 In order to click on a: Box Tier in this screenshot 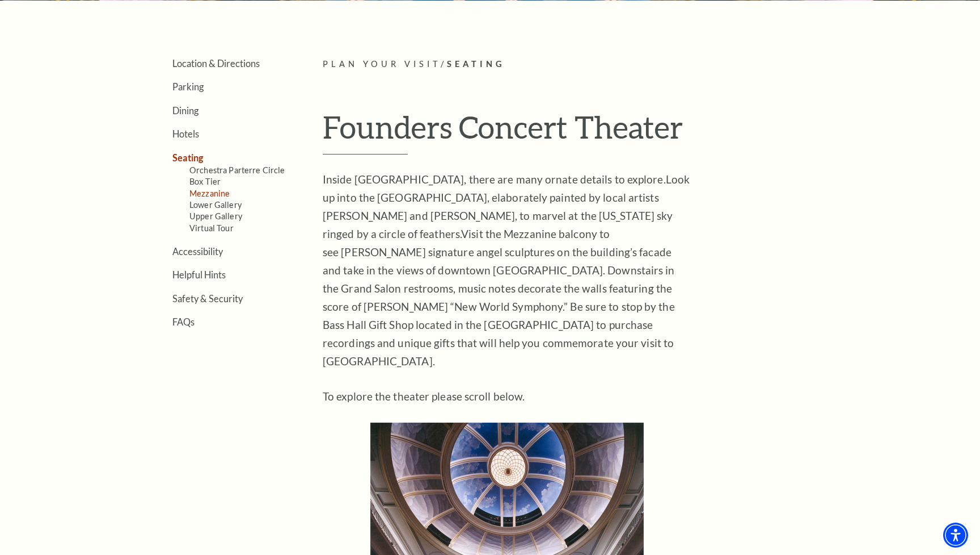, I will do `click(205, 181)`.